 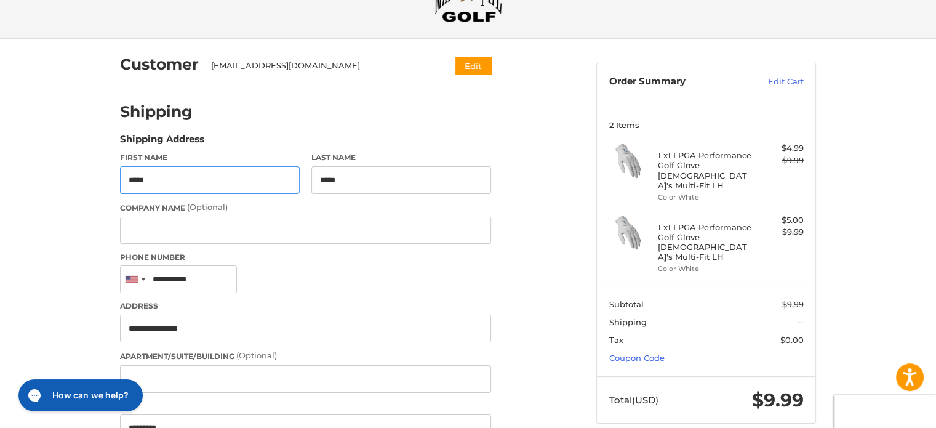 I want to click on div: $4.99, so click(x=779, y=148).